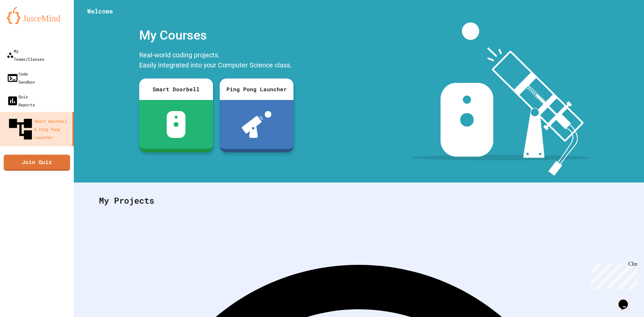 This screenshot has width=644, height=317. I want to click on div: Chat with us now!Close, so click(24, 22).